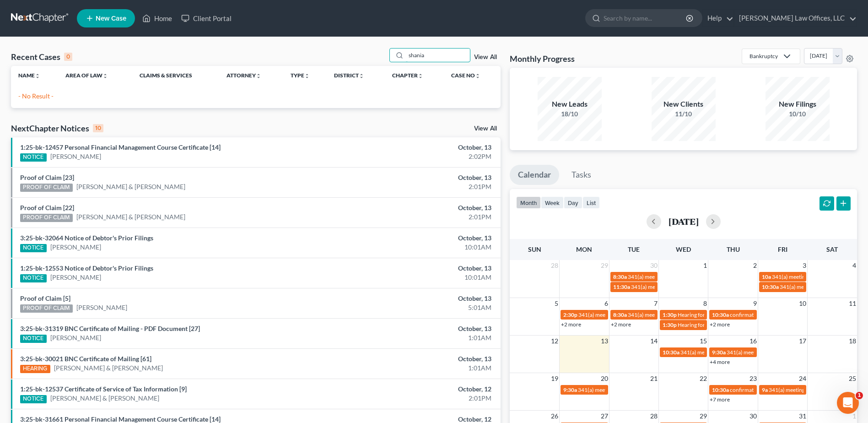 This screenshot has height=423, width=868. What do you see at coordinates (207, 18) in the screenshot?
I see `a: Client Portal` at bounding box center [207, 18].